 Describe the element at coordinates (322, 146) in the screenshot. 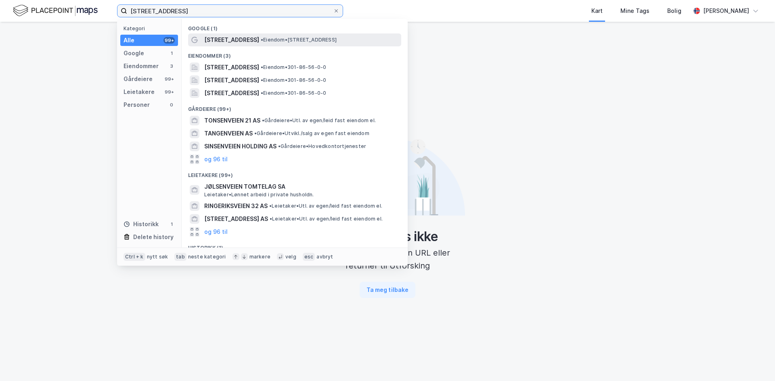

I see `span: Gårdeiere • Hovedkontortjenester` at that location.